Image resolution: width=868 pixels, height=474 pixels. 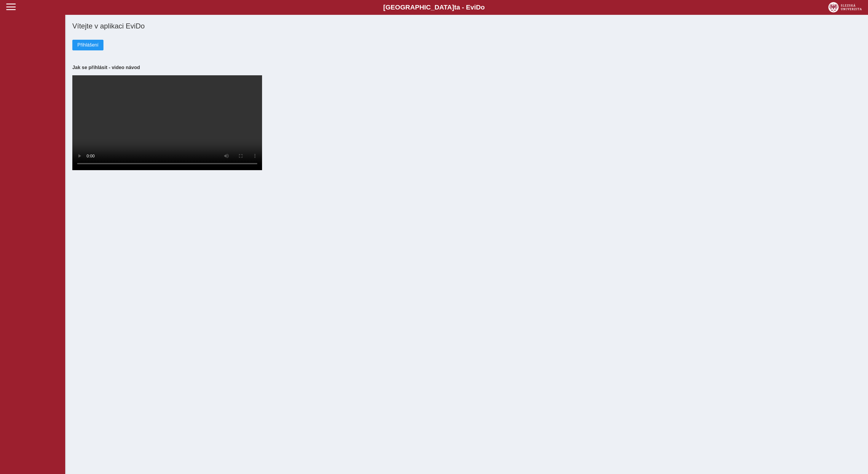 I want to click on button: Přihlášení, so click(x=87, y=45).